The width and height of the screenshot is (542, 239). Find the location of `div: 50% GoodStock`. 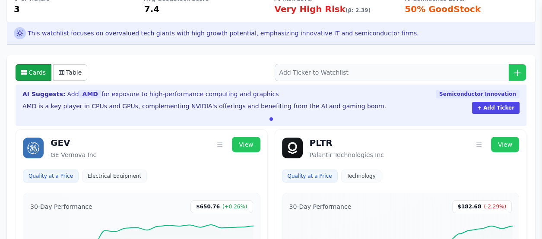

div: 50% GoodStock is located at coordinates (466, 9).